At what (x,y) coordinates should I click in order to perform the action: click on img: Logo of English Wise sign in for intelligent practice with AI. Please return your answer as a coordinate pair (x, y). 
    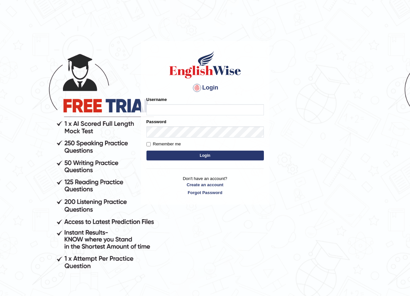
    Looking at the image, I should click on (205, 65).